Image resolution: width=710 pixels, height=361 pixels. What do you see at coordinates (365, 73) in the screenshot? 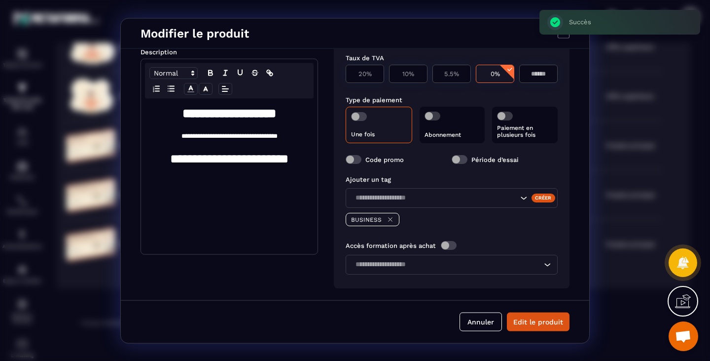
I see `p: 20%` at bounding box center [365, 73].